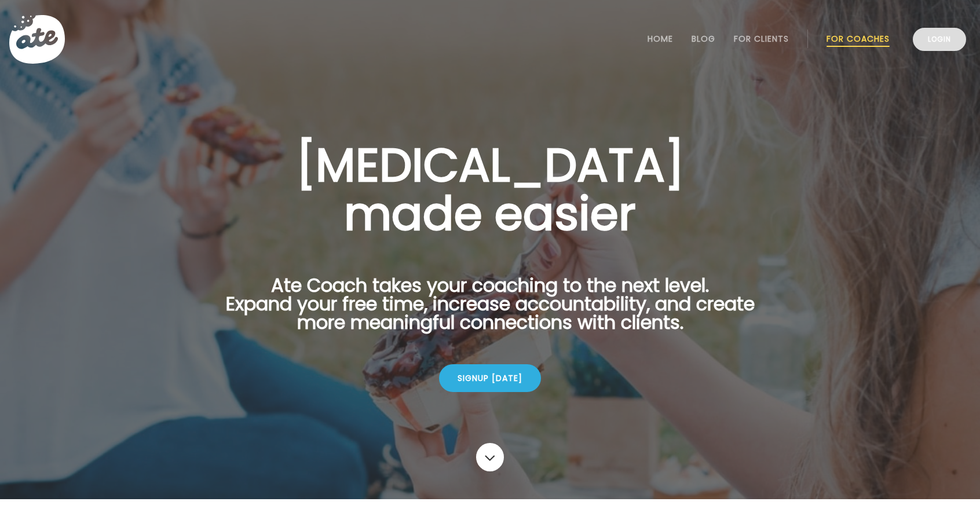 This screenshot has width=980, height=520. Describe the element at coordinates (490, 311) in the screenshot. I see `p: Ate Coach takes your coaching to the next level. Expand your free time, increase accountability, ...` at that location.